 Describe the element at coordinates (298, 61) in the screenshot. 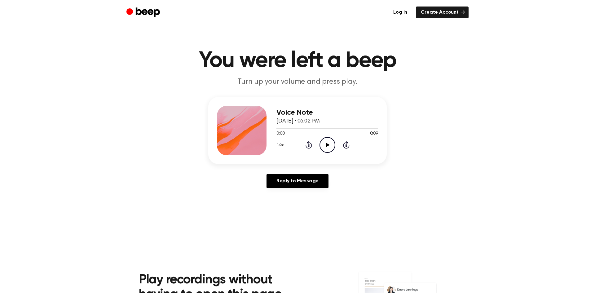

I see `h1: You were left a beep` at that location.